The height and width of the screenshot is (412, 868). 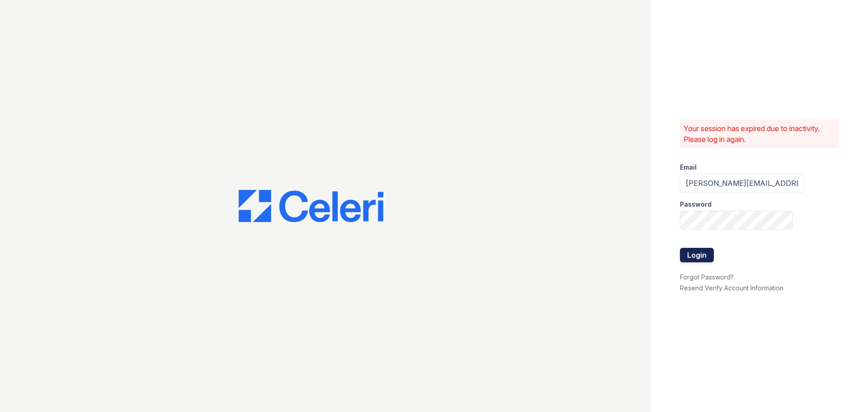 What do you see at coordinates (759, 134) in the screenshot?
I see `p: Your session has expired due to inactivity. Please log in again.` at bounding box center [759, 134].